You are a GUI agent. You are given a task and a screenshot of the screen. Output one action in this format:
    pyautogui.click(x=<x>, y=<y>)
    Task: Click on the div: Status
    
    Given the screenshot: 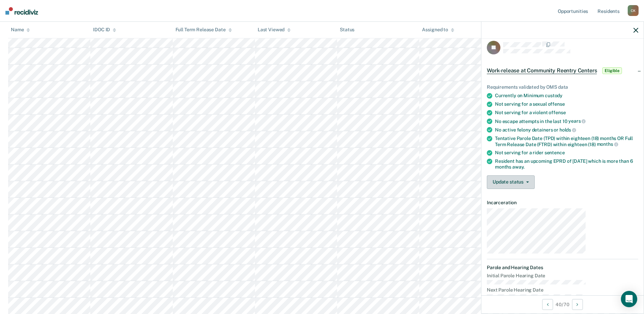 What is the action you would take?
    pyautogui.click(x=347, y=30)
    